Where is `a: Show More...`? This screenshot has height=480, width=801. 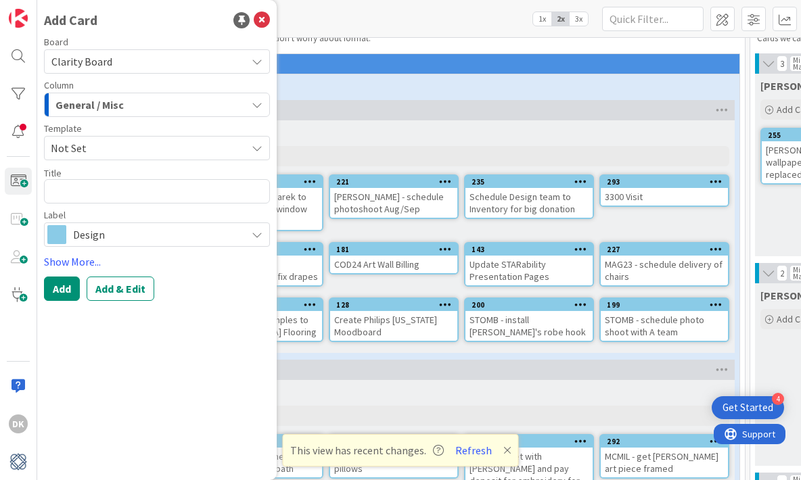 a: Show More... is located at coordinates (157, 262).